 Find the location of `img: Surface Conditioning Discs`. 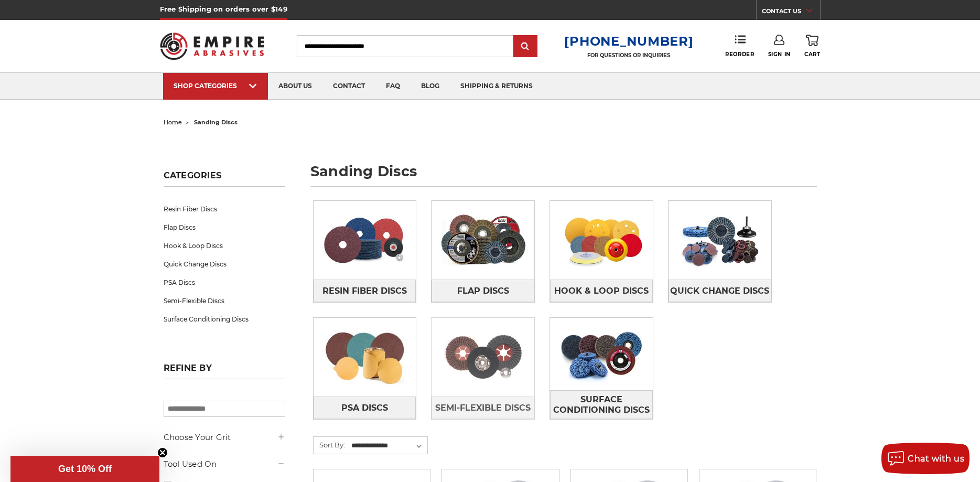

img: Surface Conditioning Discs is located at coordinates (601, 354).